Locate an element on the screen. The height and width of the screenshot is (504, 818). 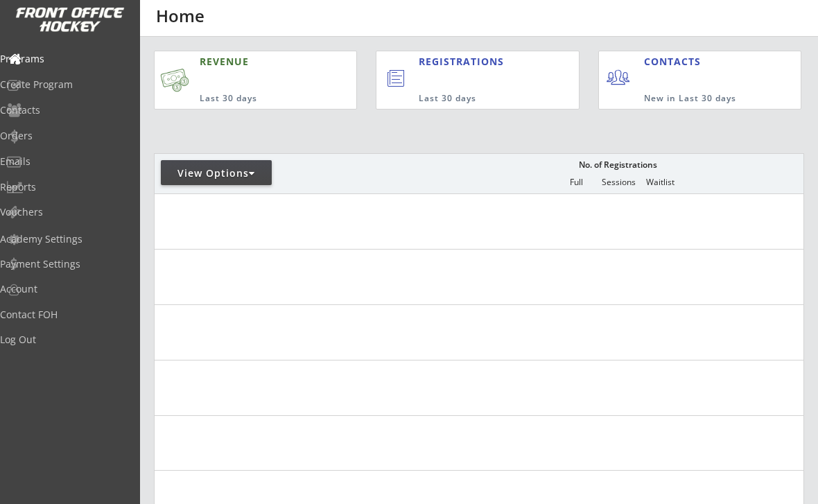
div: No. of Registrations is located at coordinates (618, 165).